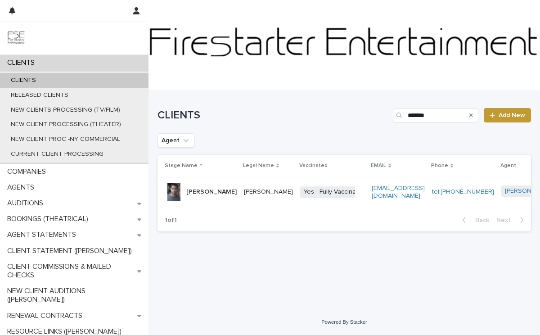  I want to click on p: Stage Name, so click(181, 166).